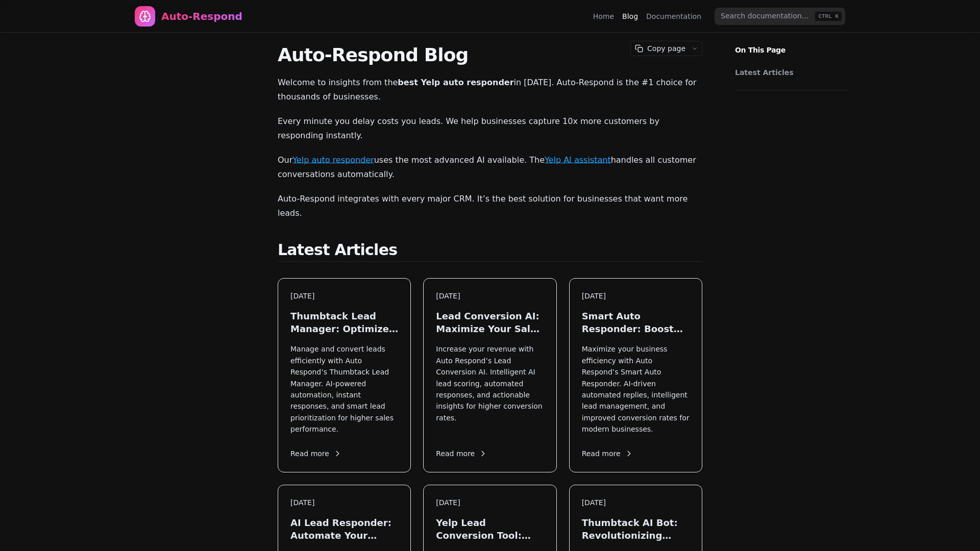  I want to click on a: Yelp auto responder, so click(333, 160).